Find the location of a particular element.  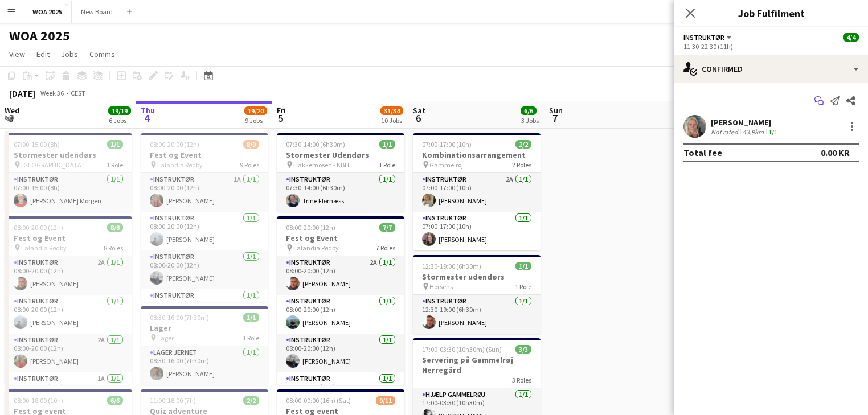

h3: Kombinationsarrangement is located at coordinates (477, 155).